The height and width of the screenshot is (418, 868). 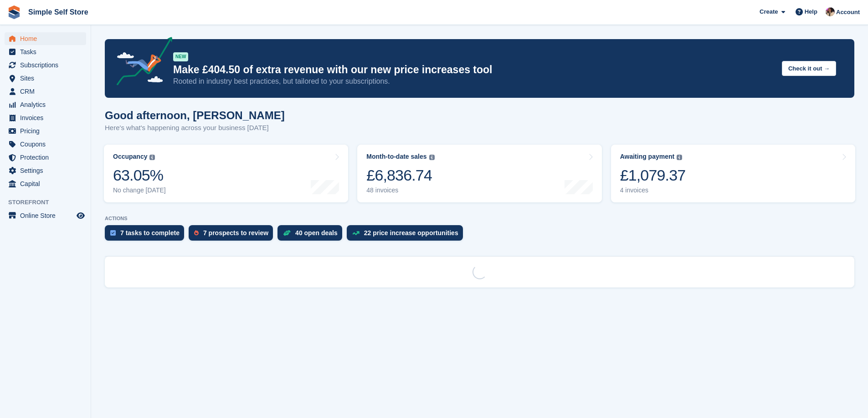 What do you see at coordinates (47, 184) in the screenshot?
I see `span: Capital` at bounding box center [47, 184].